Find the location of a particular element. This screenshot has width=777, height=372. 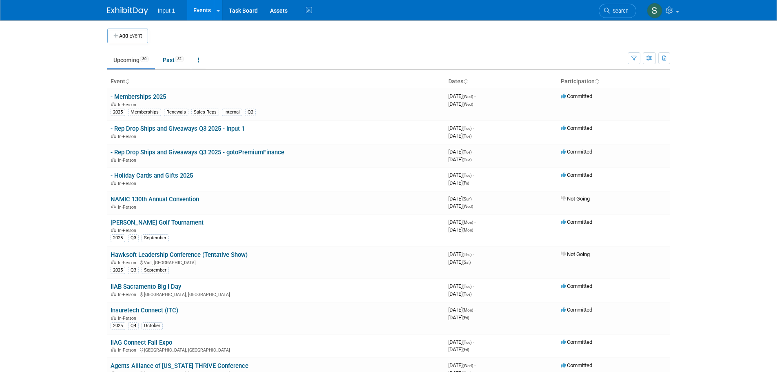

a: NAMIC 130th Annual Convention is located at coordinates (155, 199).